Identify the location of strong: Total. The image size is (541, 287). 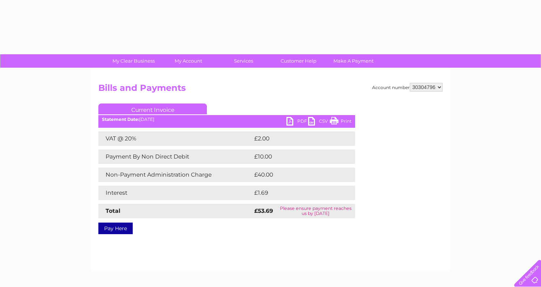
(113, 210).